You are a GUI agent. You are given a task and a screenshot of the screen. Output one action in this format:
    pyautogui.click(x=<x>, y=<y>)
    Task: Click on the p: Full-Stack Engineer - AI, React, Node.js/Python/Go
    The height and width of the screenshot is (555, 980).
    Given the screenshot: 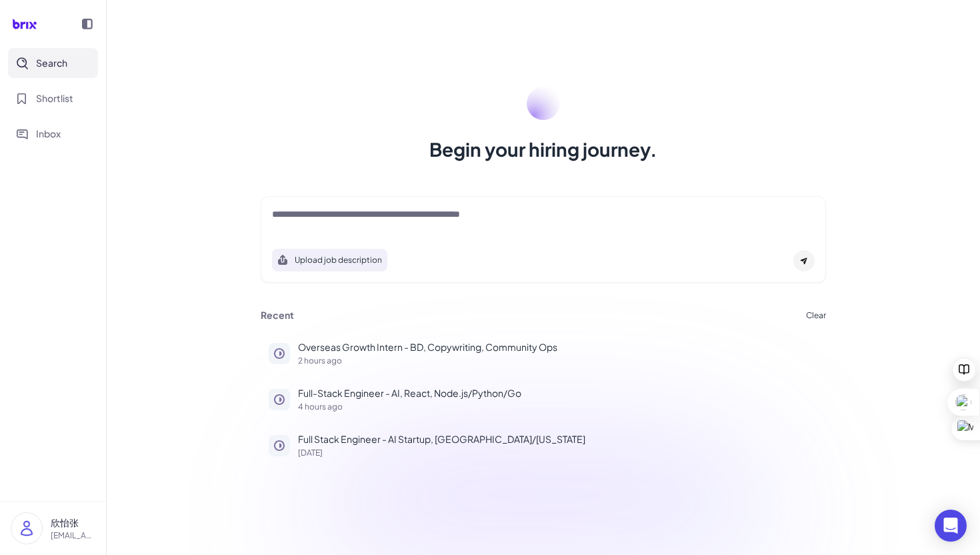 What is the action you would take?
    pyautogui.click(x=558, y=393)
    